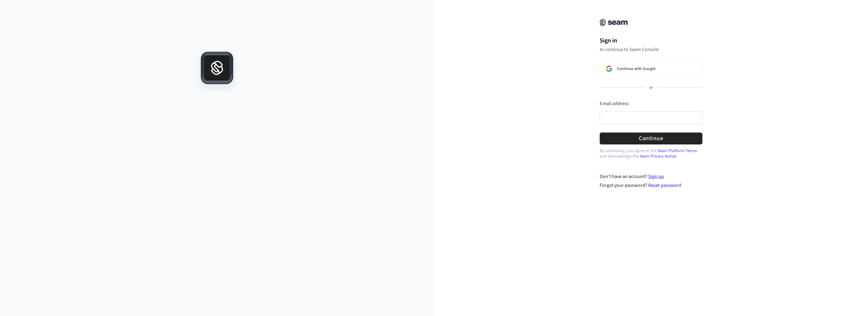 This screenshot has height=316, width=868. Describe the element at coordinates (651, 40) in the screenshot. I see `h1: Sign in` at that location.